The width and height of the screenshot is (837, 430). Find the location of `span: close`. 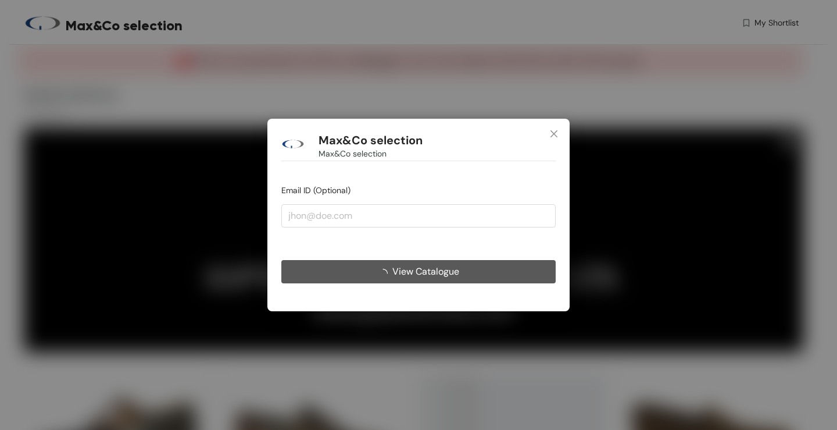

span: close is located at coordinates (554, 134).